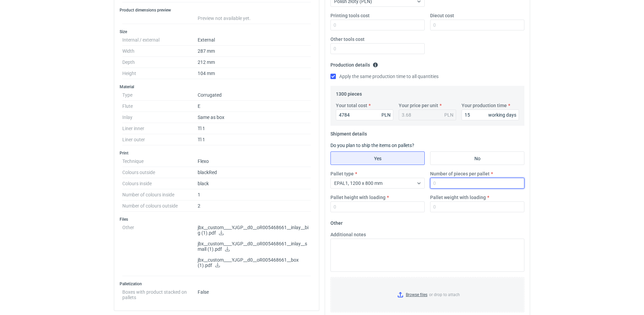 This screenshot has width=644, height=315. What do you see at coordinates (160, 106) in the screenshot?
I see `dt: Flute` at bounding box center [160, 106].